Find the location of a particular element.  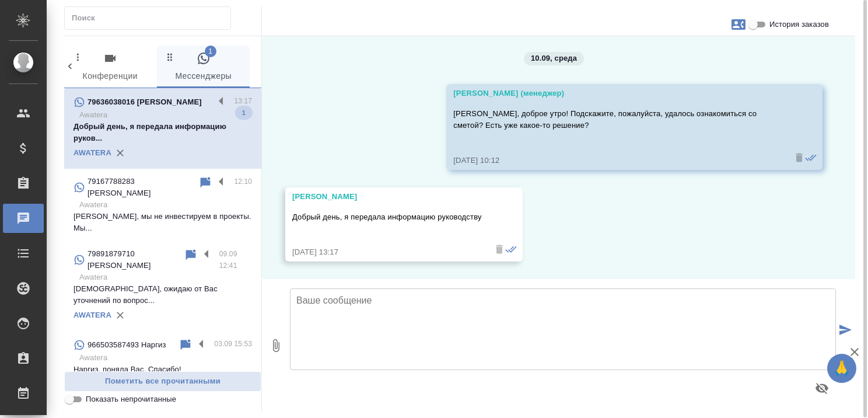

p: 09.09 12:41 is located at coordinates (235, 260).